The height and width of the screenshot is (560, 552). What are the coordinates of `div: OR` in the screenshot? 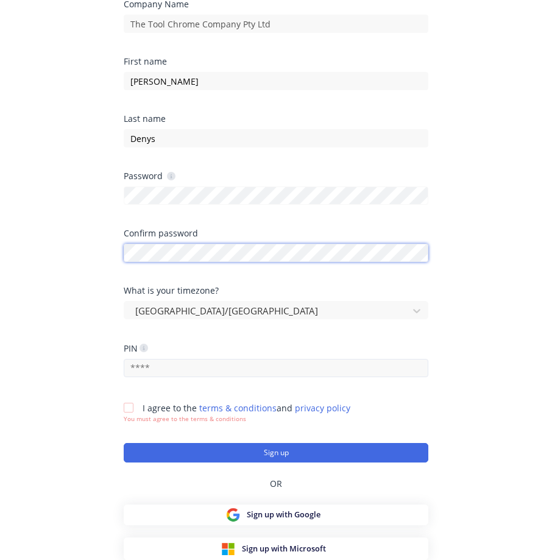 It's located at (276, 483).